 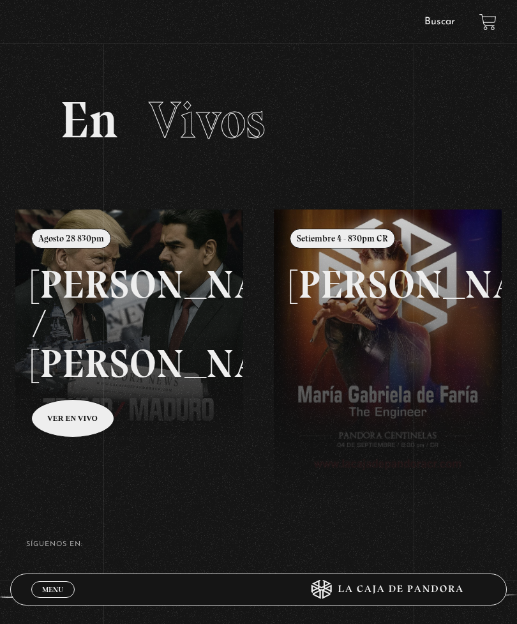 What do you see at coordinates (440, 22) in the screenshot?
I see `a: Buscar` at bounding box center [440, 22].